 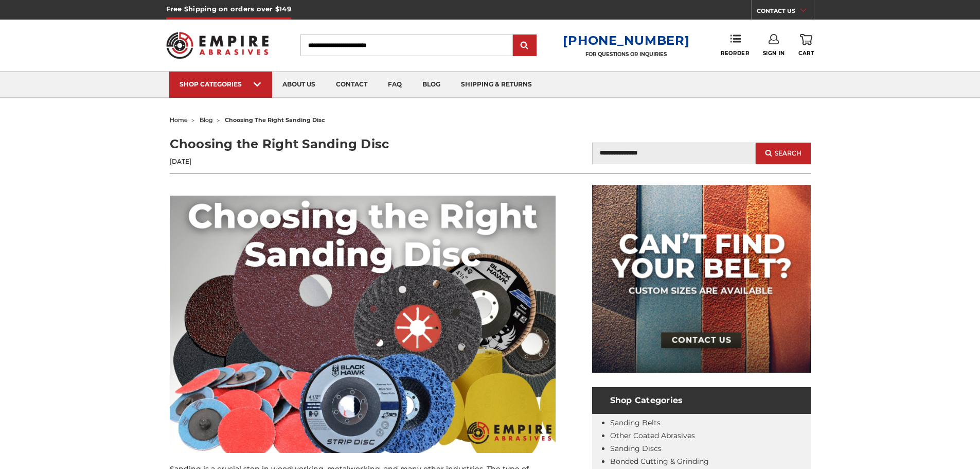 What do you see at coordinates (330, 144) in the screenshot?
I see `h1: Choosing the Right Sanding Disc` at bounding box center [330, 144].